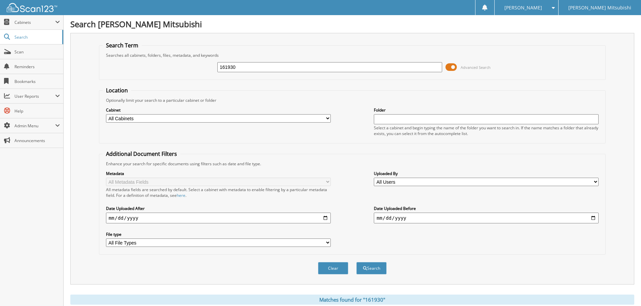 The image size is (641, 306). I want to click on input: end, so click(486, 218).